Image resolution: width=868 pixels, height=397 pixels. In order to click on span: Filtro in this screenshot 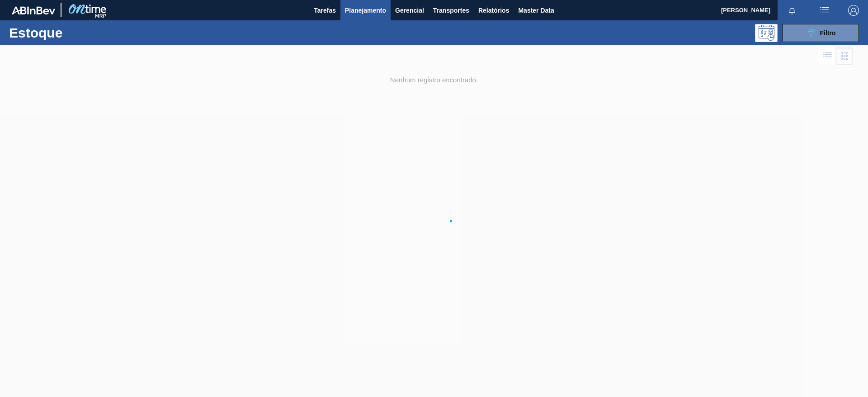, I will do `click(828, 33)`.